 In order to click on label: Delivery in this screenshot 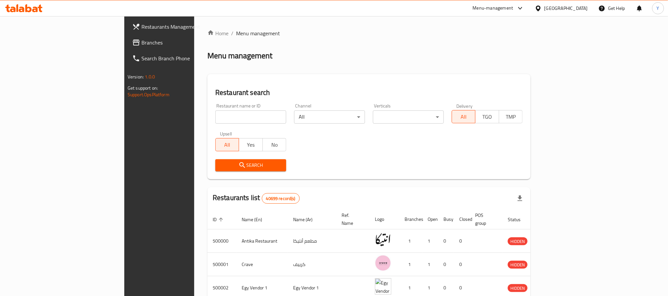, I will do `click(465, 106)`.